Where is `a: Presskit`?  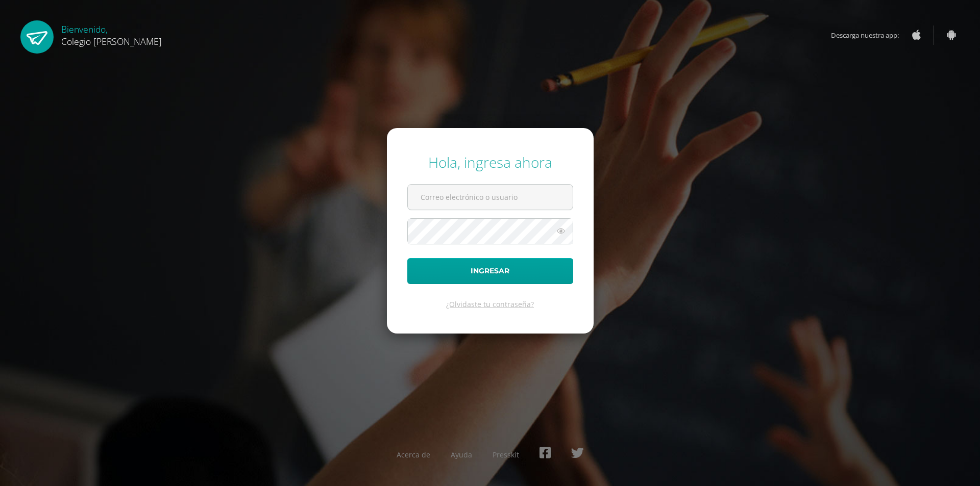
a: Presskit is located at coordinates (506, 454).